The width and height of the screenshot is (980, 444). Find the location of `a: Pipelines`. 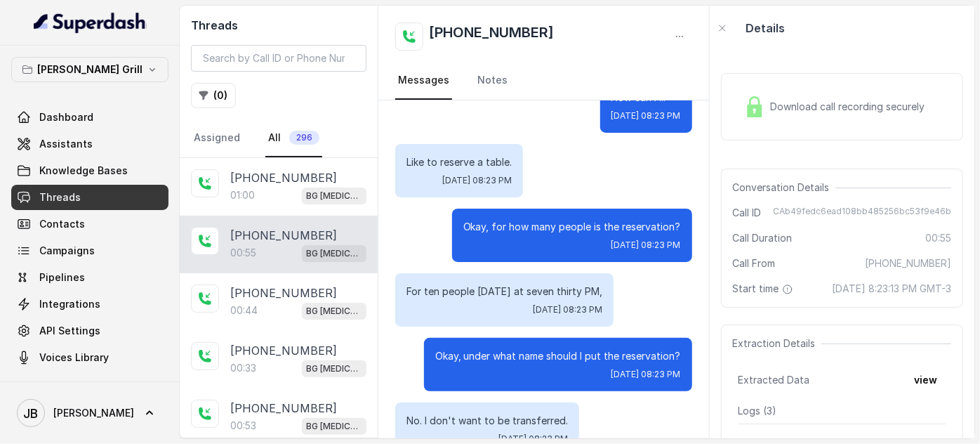

a: Pipelines is located at coordinates (90, 278).